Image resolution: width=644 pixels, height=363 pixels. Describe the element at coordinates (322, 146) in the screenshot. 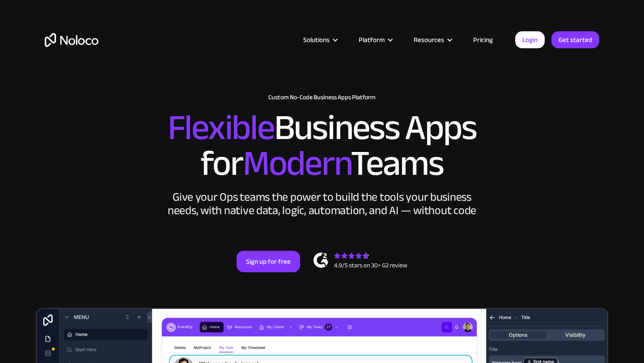

I see `h2: Business Apps for Teams` at that location.